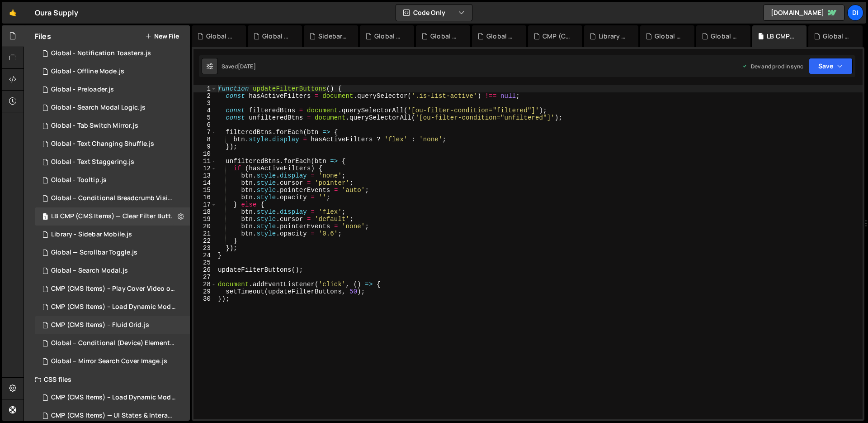 This screenshot has height=423, width=868. What do you see at coordinates (205, 205) in the screenshot?
I see `div: 17` at bounding box center [205, 205].